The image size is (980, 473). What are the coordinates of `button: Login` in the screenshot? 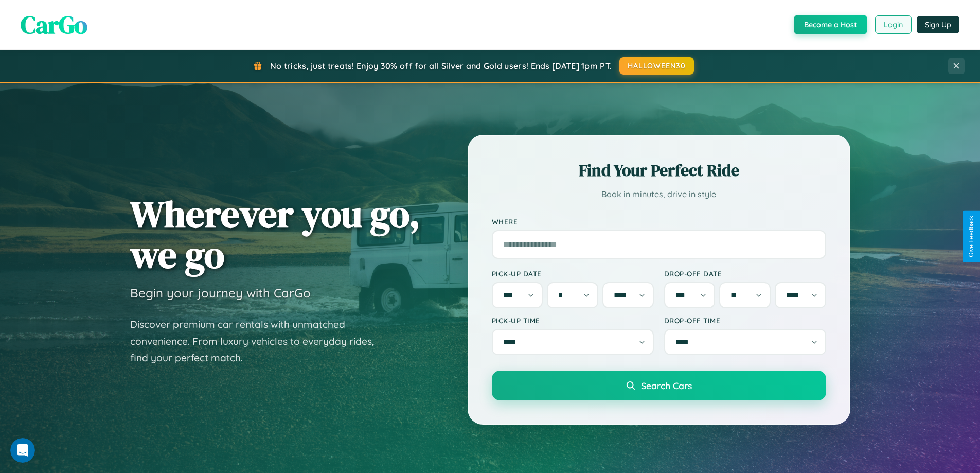 It's located at (893, 25).